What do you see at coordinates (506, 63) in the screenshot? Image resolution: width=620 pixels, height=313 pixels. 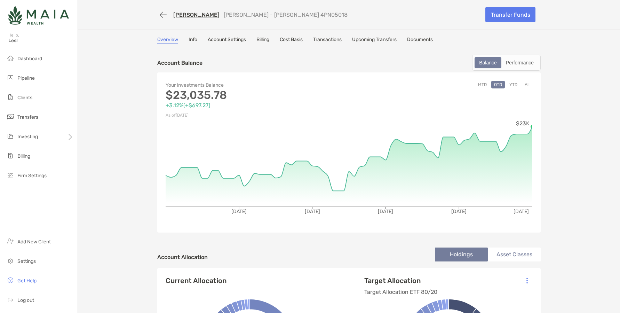 I see `div: segmented control` at bounding box center [506, 63].